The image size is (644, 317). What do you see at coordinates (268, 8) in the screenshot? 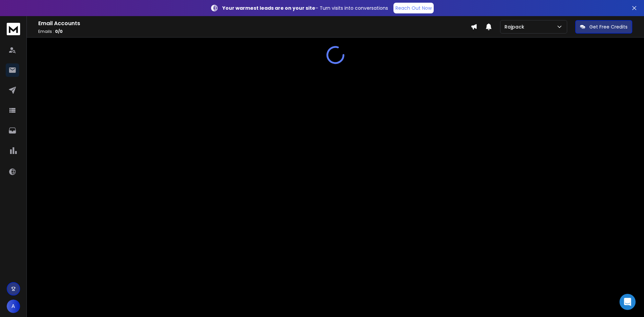
I see `strong: Your warmest leads are on your site` at bounding box center [268, 8].